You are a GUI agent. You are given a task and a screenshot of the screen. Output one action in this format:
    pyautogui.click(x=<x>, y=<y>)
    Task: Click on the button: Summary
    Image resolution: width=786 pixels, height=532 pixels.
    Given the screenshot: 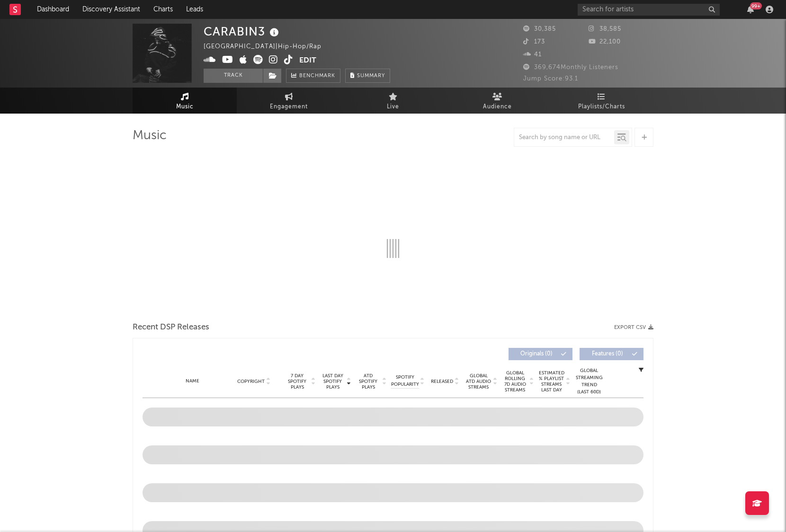 What is the action you would take?
    pyautogui.click(x=367, y=76)
    